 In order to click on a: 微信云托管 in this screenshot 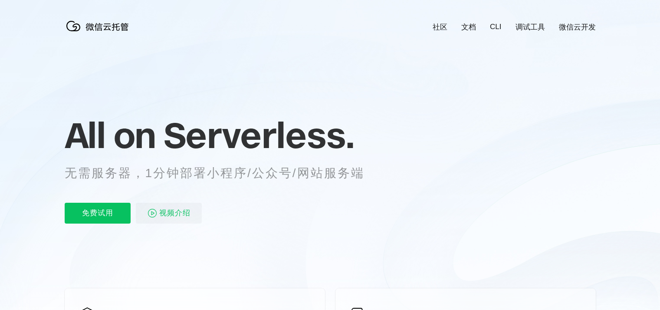, I will do `click(99, 32)`.